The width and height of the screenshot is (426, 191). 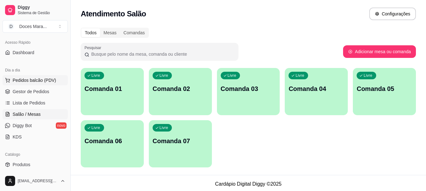 I want to click on span: Diggy Bot, so click(x=22, y=126).